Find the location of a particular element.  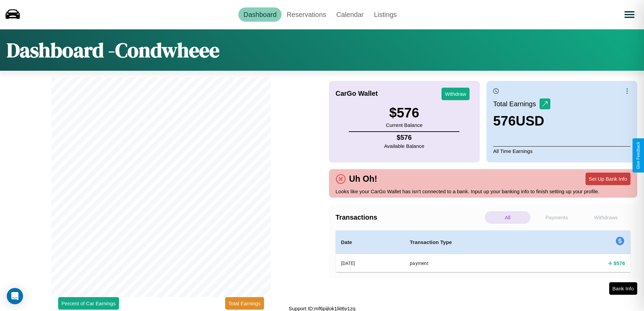

p: Payments is located at coordinates (556, 218).